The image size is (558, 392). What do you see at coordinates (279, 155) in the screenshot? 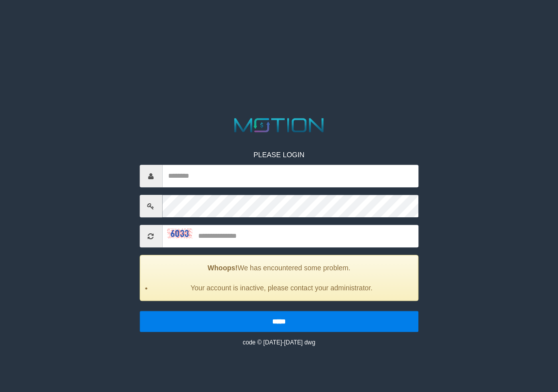
I see `p: PLEASE LOGIN` at bounding box center [279, 155].